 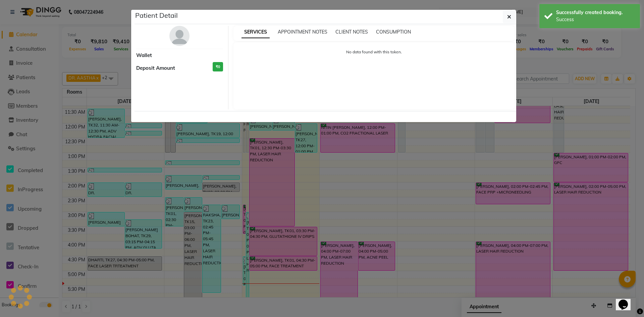 I want to click on span: SERVICES, so click(x=256, y=32).